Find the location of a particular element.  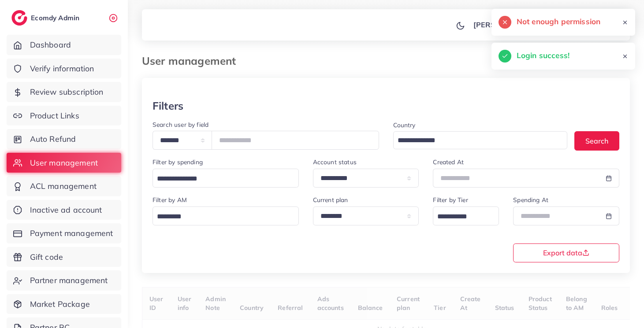

label: Account status is located at coordinates (334, 162).